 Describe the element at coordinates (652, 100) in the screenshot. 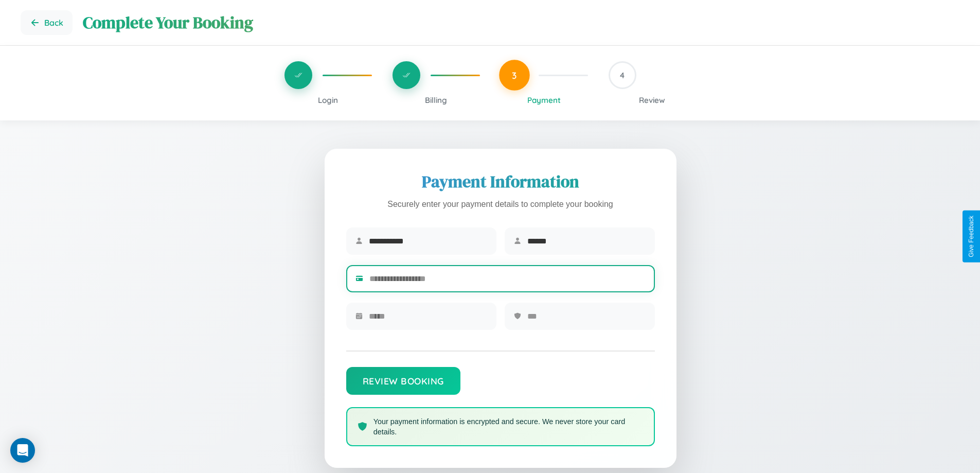

I see `span: Review` at that location.